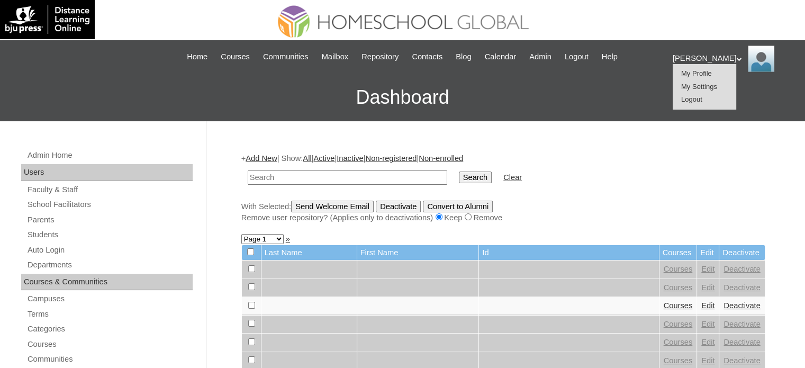 Image resolution: width=805 pixels, height=368 pixels. I want to click on input: Send Welcome Email, so click(332, 206).